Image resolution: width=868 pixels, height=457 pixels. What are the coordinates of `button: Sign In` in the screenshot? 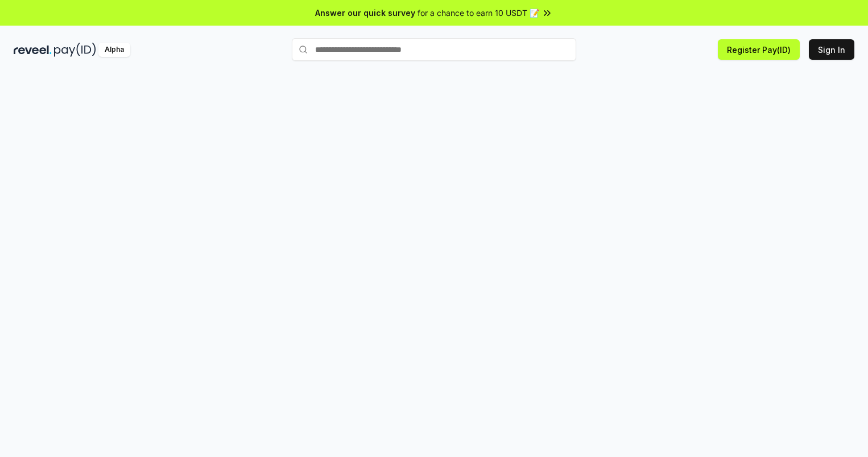 It's located at (831, 50).